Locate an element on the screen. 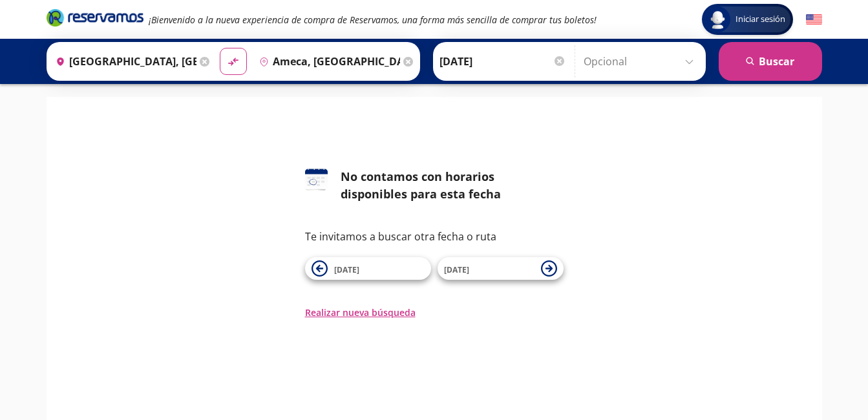 The image size is (868, 420). input: Buscar Destino is located at coordinates (327, 61).